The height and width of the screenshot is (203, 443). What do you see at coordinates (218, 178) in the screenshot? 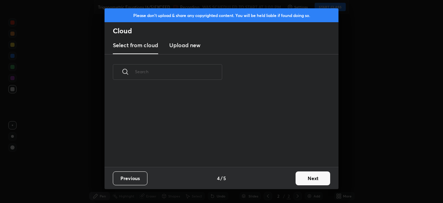
I see `h4: 4` at bounding box center [218, 178].